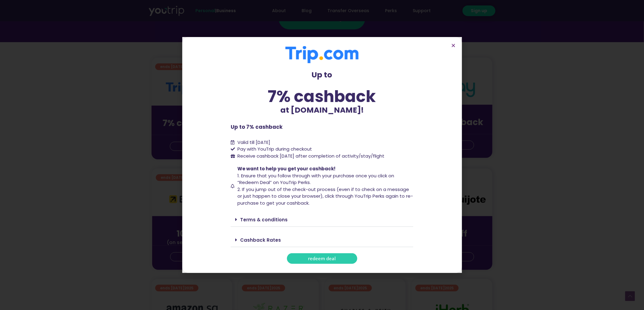 This screenshot has width=644, height=310. Describe the element at coordinates (264, 220) in the screenshot. I see `a: Terms & conditions` at that location.